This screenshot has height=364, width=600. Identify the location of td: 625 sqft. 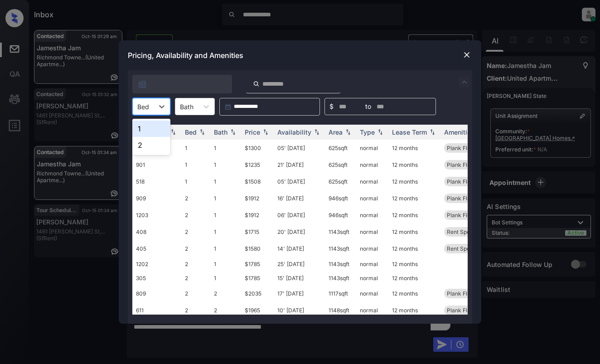
(340, 148).